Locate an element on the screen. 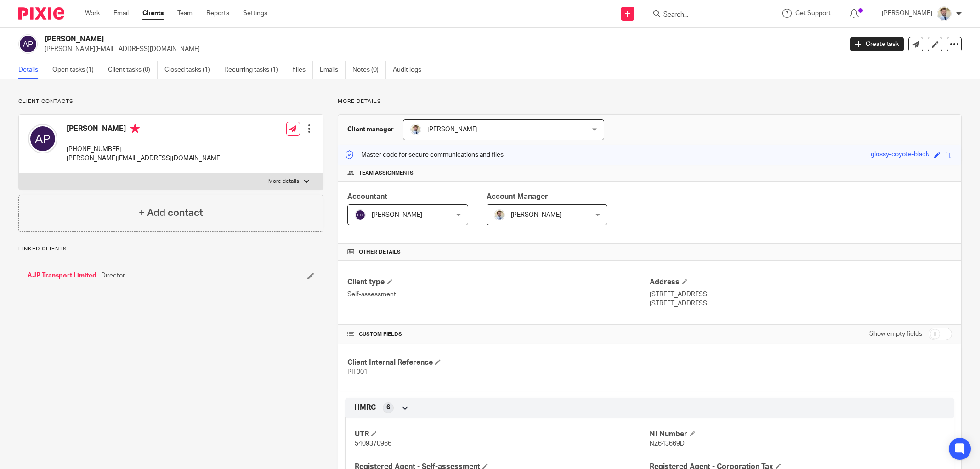 The height and width of the screenshot is (469, 980). a: Audit logs is located at coordinates (411, 70).